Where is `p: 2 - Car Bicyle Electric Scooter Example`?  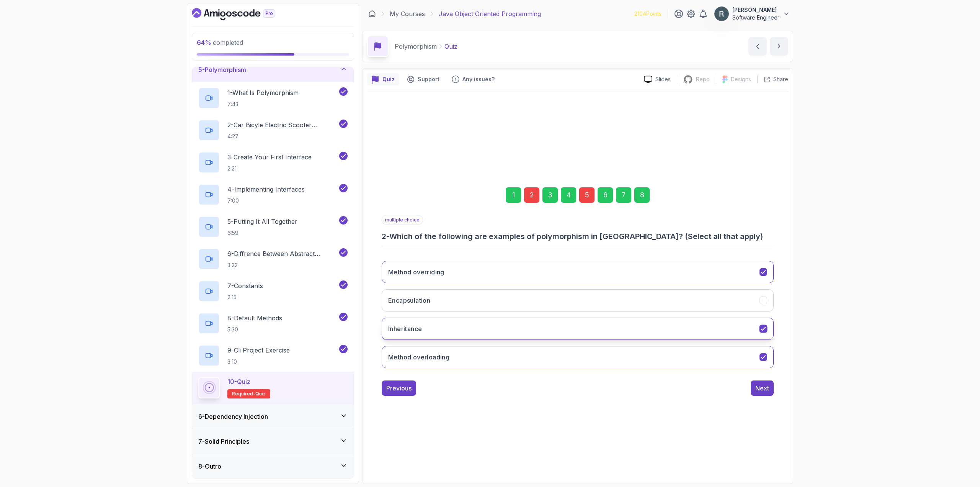
p: 2 - Car Bicyle Electric Scooter Example is located at coordinates (282, 124).